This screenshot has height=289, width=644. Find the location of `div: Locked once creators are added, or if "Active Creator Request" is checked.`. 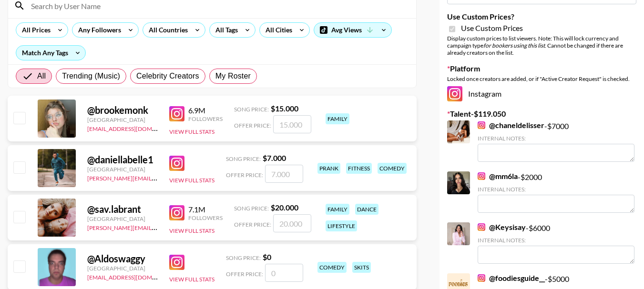

div: Locked once creators are added, or if "Active Creator Request" is checked. is located at coordinates (542, 79).